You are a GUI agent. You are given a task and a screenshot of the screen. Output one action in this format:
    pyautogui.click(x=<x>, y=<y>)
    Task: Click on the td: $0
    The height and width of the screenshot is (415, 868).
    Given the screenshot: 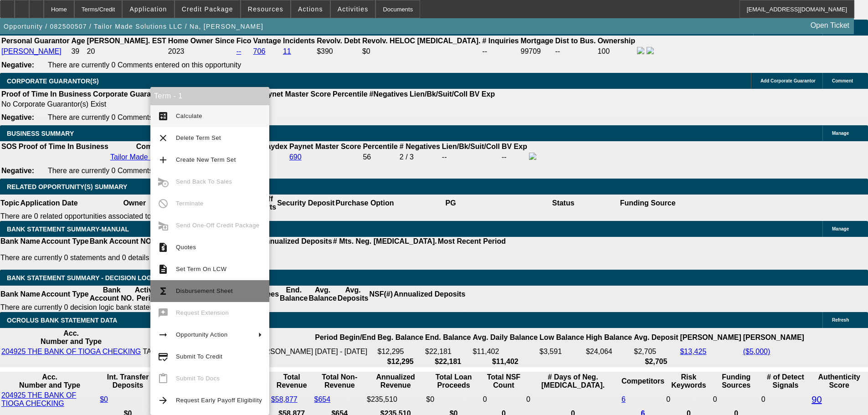 What is the action you would take?
    pyautogui.click(x=421, y=51)
    